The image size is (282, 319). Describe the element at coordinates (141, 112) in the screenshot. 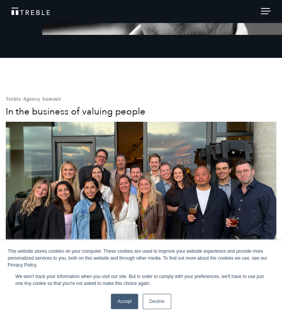

I see `h2: In the business of valuing people` at that location.